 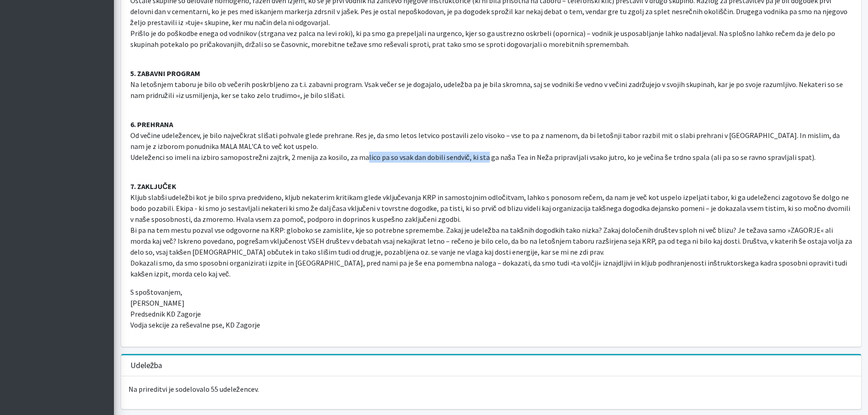 I want to click on p: Na prireditvi je sodelovalo 55 udeležencev., so click(x=491, y=389).